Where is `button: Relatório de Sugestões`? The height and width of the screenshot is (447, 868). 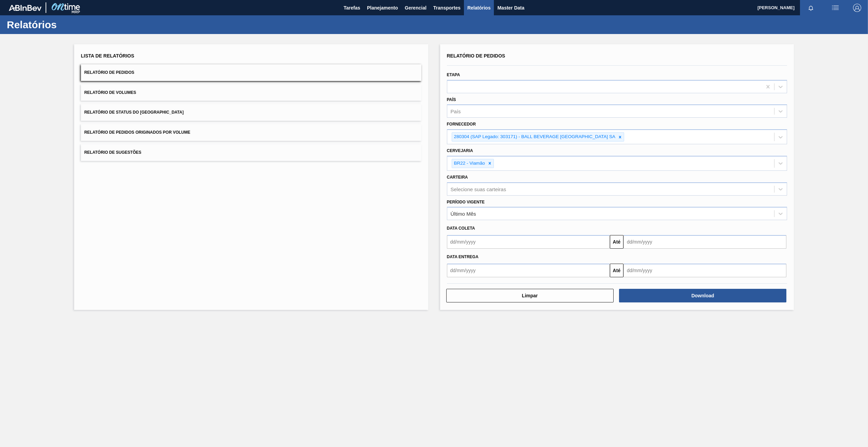 button: Relatório de Sugestões is located at coordinates (251, 153).